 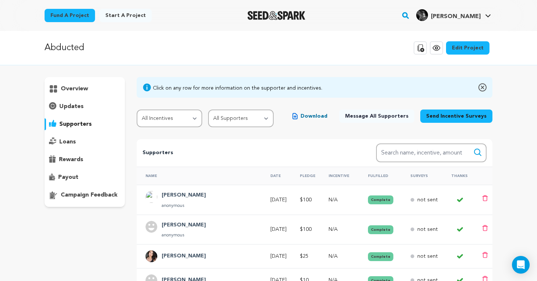 What do you see at coordinates (199, 175) in the screenshot?
I see `th: Name` at bounding box center [199, 175].